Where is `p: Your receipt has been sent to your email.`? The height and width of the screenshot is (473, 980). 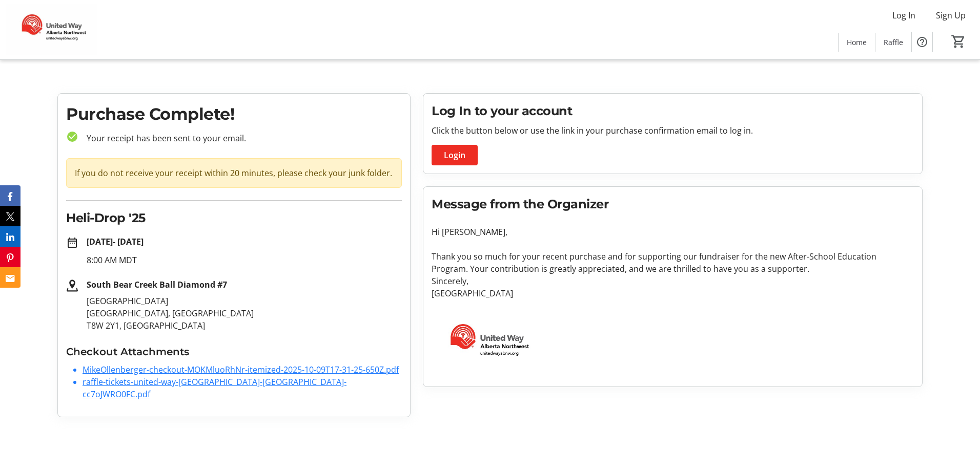 p: Your receipt has been sent to your email. is located at coordinates (240, 138).